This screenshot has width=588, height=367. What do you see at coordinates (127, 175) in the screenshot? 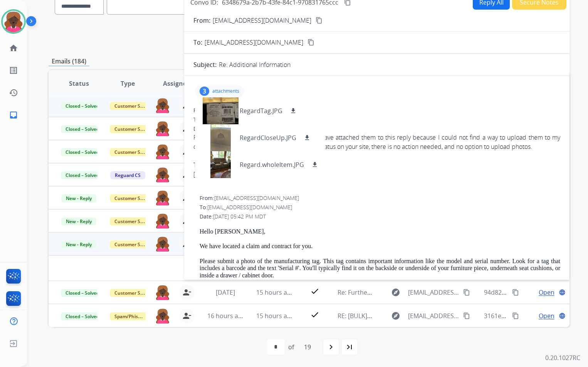
I see `span: Reguard CS` at bounding box center [127, 175].